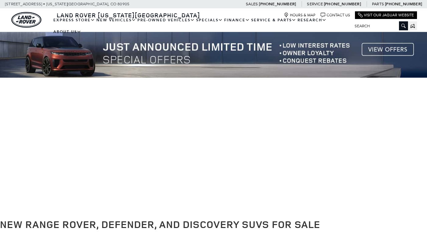  I want to click on input: Search, so click(379, 26).